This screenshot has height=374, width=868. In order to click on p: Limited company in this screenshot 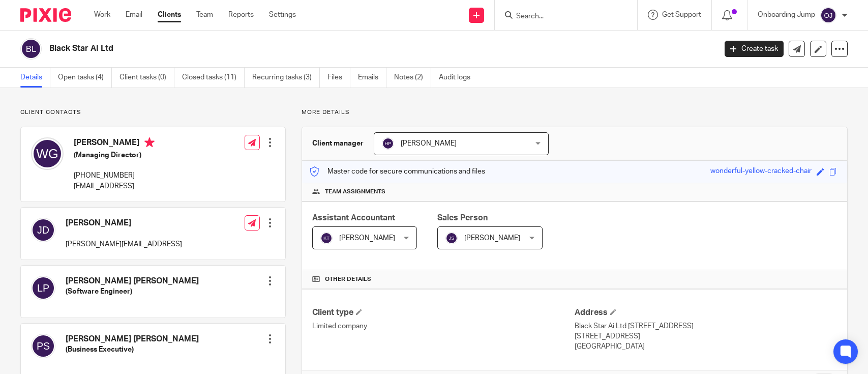, I will do `click(444, 326)`.